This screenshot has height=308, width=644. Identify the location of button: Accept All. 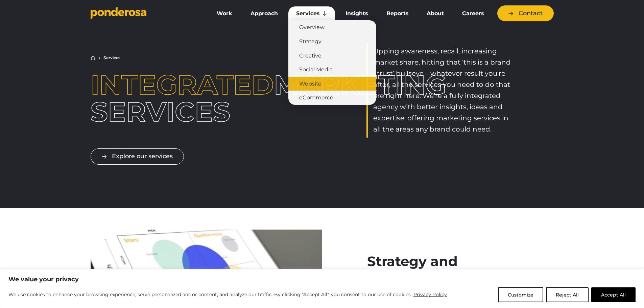
(613, 295).